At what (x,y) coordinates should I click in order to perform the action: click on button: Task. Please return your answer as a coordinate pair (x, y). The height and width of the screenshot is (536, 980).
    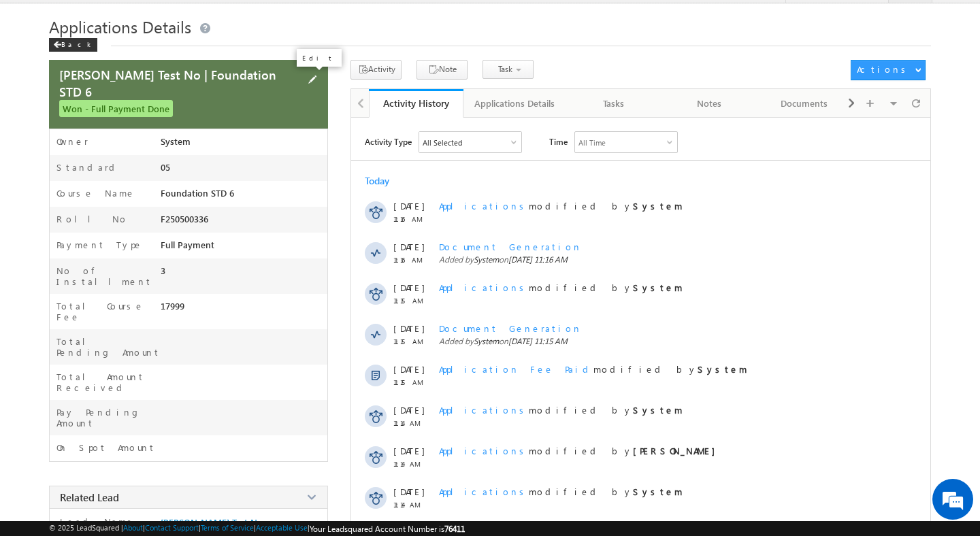
    Looking at the image, I should click on (508, 69).